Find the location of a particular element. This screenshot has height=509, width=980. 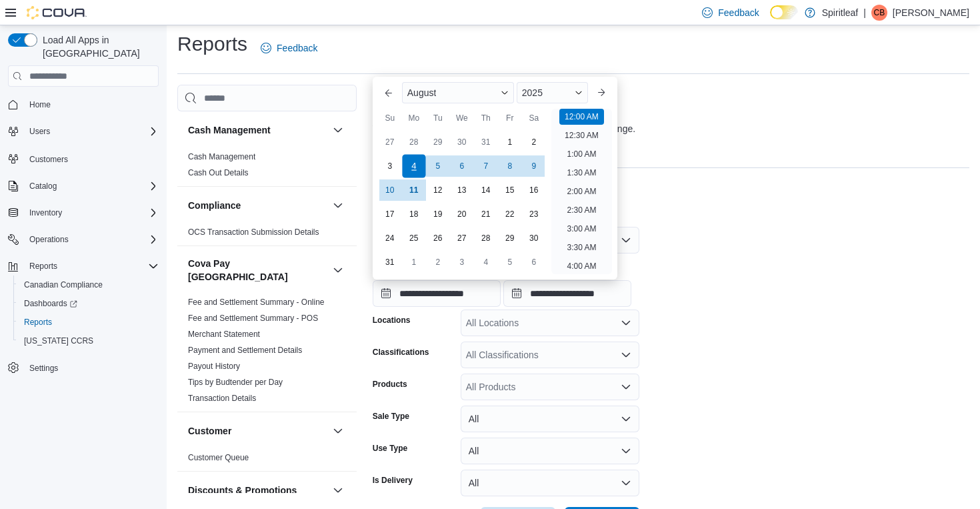

div: day-4 is located at coordinates (413, 166).